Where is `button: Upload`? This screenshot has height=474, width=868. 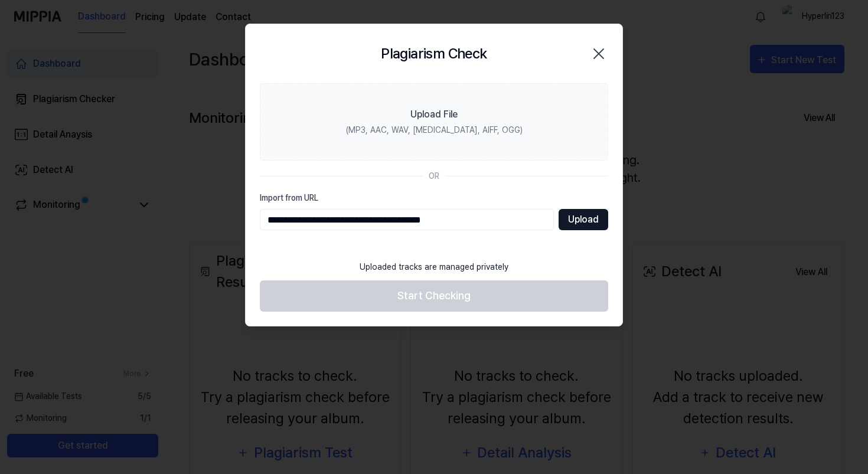
button: Upload is located at coordinates (584, 219).